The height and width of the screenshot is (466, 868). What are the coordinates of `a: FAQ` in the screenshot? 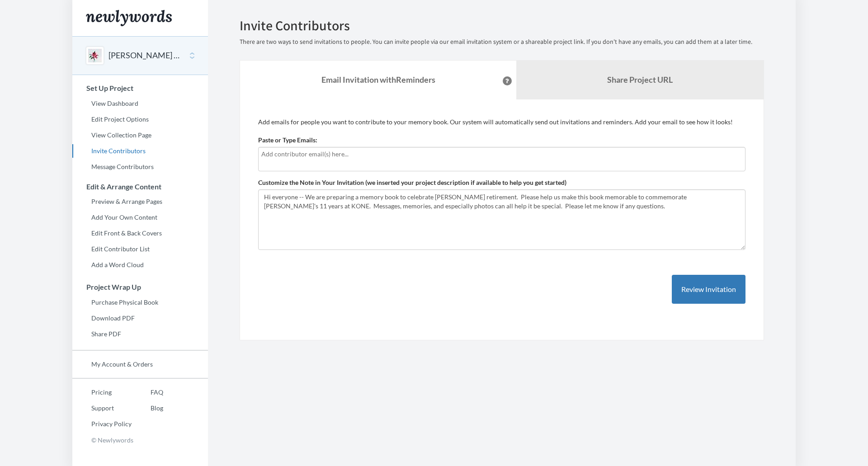 It's located at (148, 393).